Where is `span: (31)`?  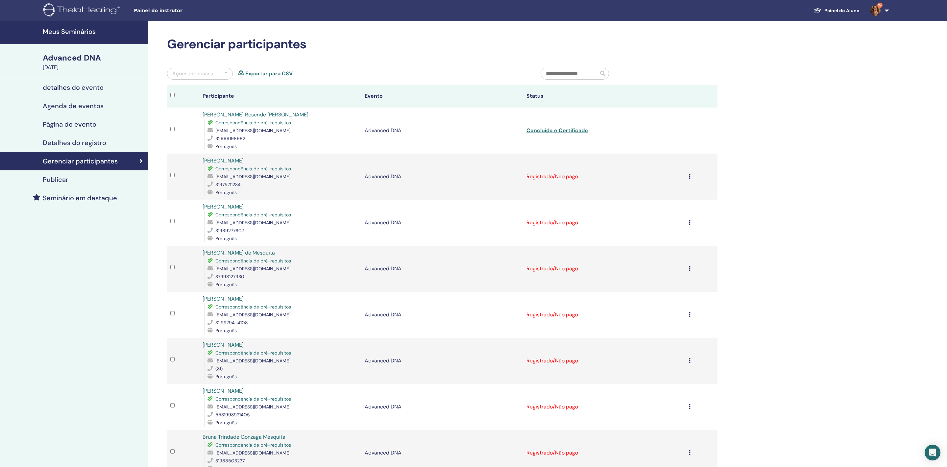
span: (31) is located at coordinates (219, 369).